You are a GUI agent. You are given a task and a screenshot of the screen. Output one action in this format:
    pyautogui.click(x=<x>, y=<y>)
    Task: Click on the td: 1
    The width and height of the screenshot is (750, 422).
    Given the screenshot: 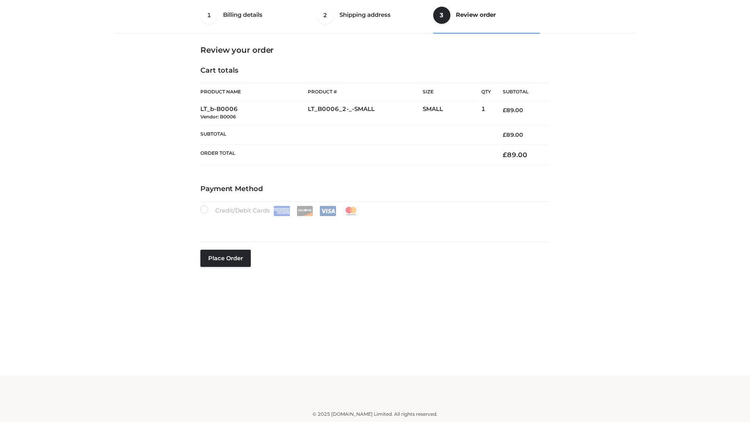 What is the action you would take?
    pyautogui.click(x=486, y=113)
    